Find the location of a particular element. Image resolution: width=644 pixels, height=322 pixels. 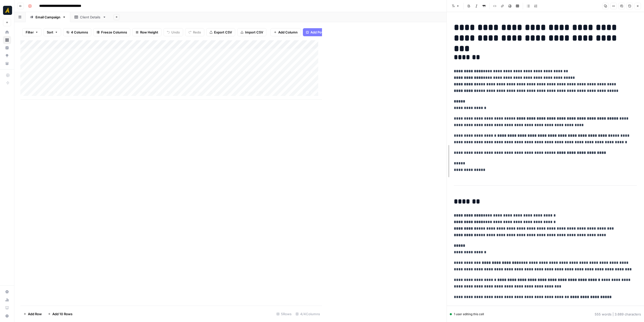

a: Browse is located at coordinates (7, 40).